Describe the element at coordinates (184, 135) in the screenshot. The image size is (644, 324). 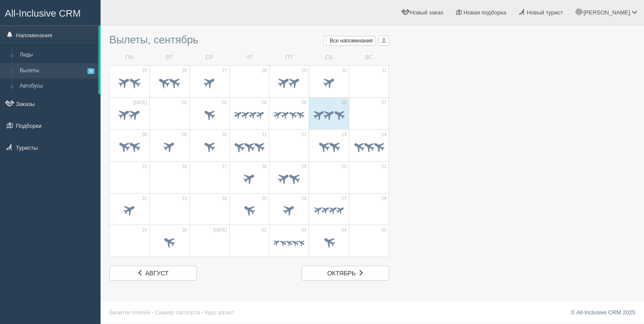
I see `span: 09` at that location.